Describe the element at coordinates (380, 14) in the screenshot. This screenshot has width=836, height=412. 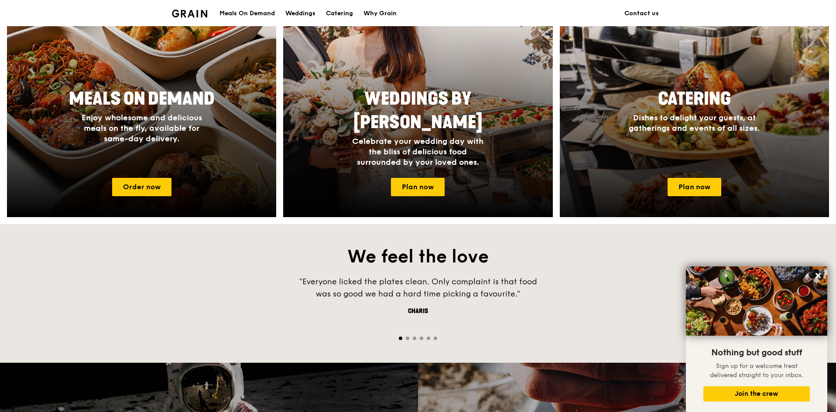
I see `a: Why Grain` at that location.